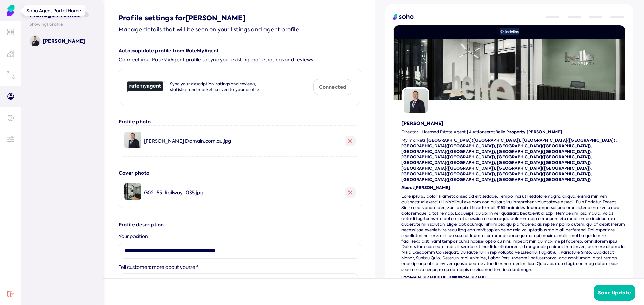  I want to click on img: profile, so click(416, 101).